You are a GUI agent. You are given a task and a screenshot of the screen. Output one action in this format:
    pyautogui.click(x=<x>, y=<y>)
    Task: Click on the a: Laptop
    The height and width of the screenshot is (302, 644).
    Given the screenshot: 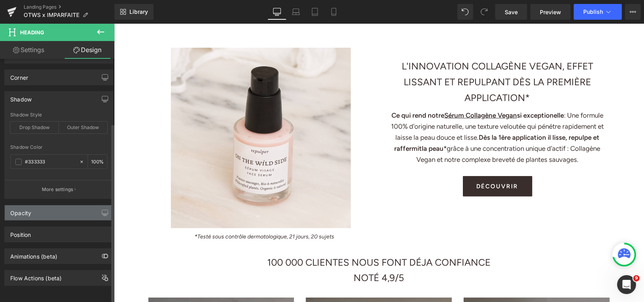 What is the action you would take?
    pyautogui.click(x=296, y=12)
    